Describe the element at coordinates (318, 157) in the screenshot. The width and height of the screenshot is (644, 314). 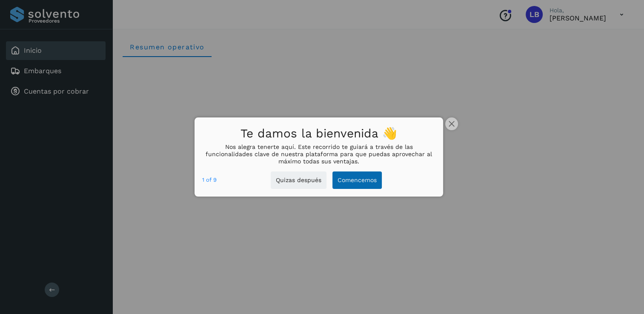
I see `div: Te damos la bienvenida 👋Nos alegra tenerte aquí. Este recorrido te guiará a través de las funcion...` at that location.